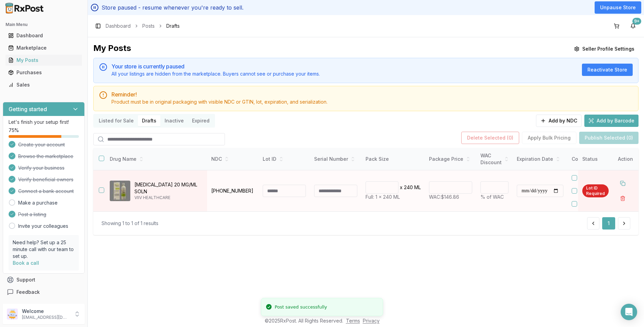 This screenshot has height=327, width=644. Describe the element at coordinates (27, 110) in the screenshot. I see `h3: Getting started` at that location.